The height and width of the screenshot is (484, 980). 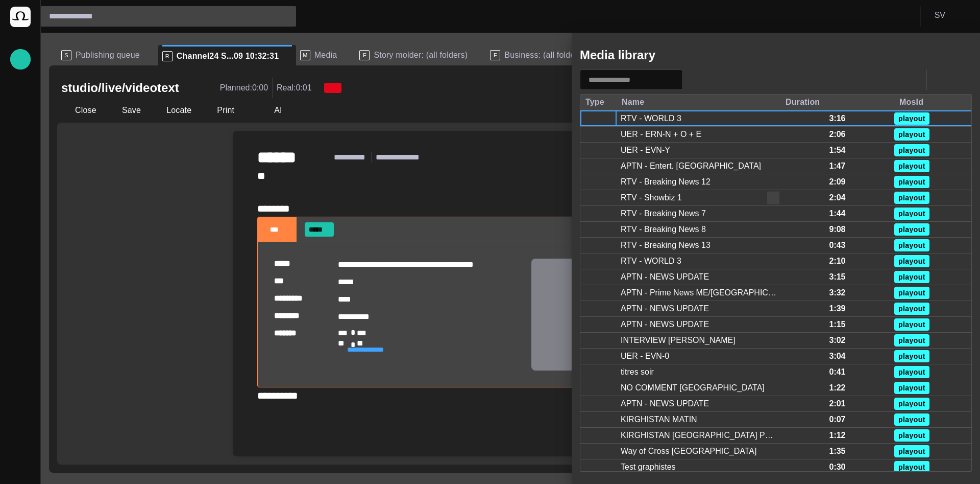 What do you see at coordinates (645, 150) in the screenshot?
I see `div: UER - EVN-Y` at bounding box center [645, 150].